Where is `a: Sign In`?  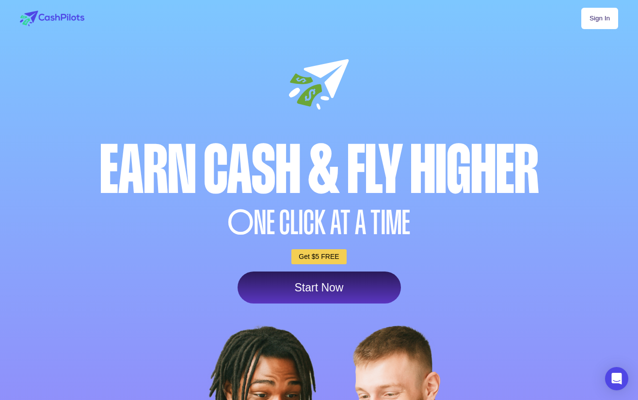 a: Sign In is located at coordinates (599, 18).